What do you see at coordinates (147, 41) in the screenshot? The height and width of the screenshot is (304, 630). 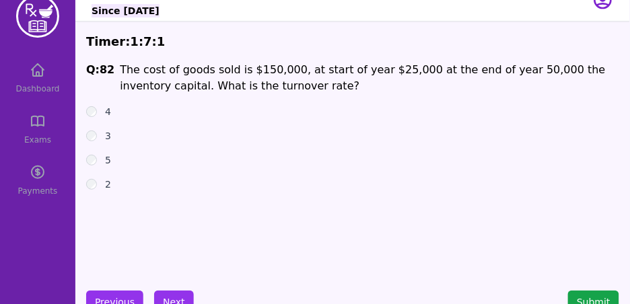 I see `span: 7` at bounding box center [147, 41].